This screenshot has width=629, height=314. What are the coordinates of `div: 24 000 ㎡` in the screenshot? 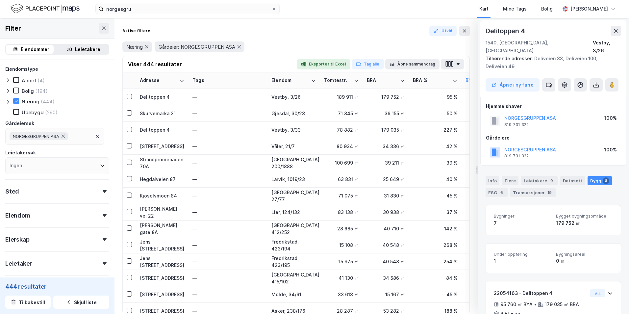 It's located at (485, 212).